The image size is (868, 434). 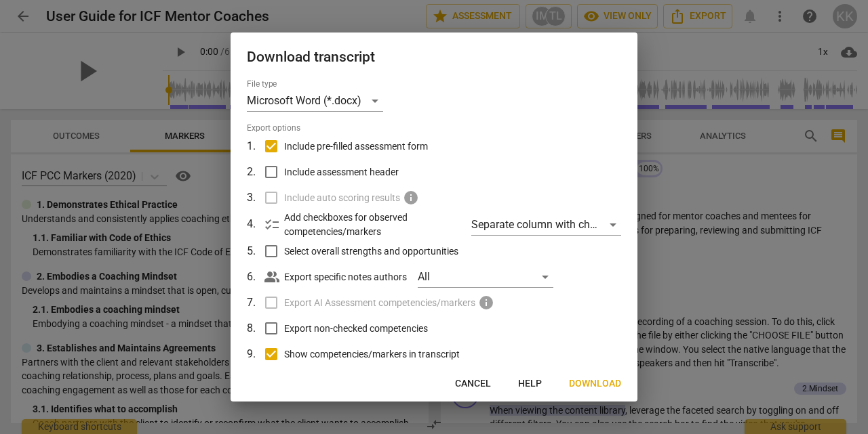 What do you see at coordinates (356, 147) in the screenshot?
I see `span: Include pre-filled assessment form` at bounding box center [356, 147].